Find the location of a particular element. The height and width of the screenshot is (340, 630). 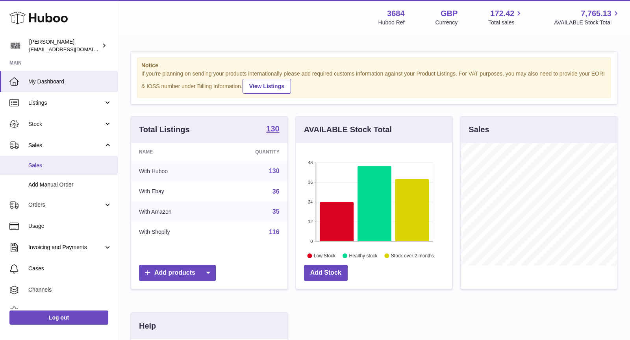

strong: GBP is located at coordinates (449, 13).